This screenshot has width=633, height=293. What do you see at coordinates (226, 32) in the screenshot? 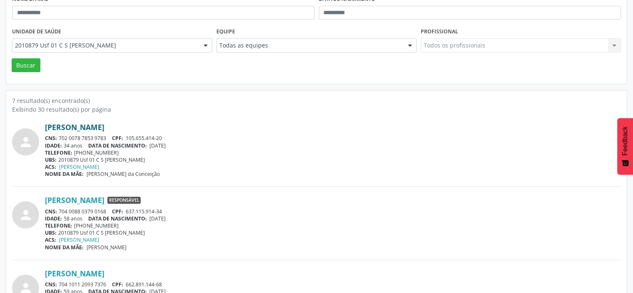
I see `label: Equipe` at bounding box center [226, 32].